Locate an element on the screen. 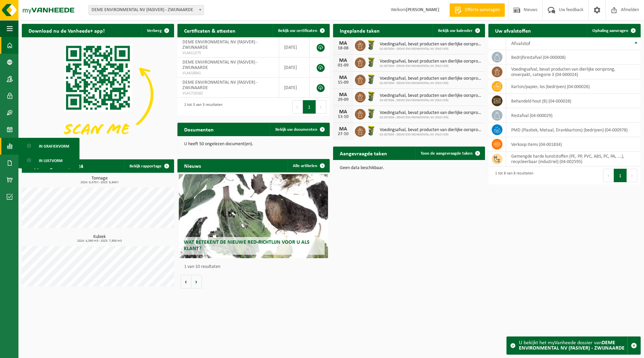 The width and height of the screenshot is (644, 358). a: Alle artikelen is located at coordinates (308, 165).